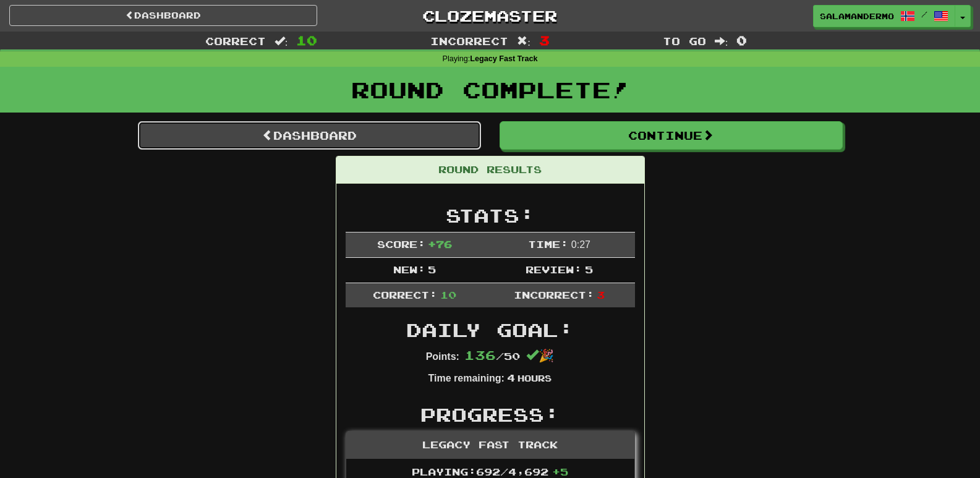 The height and width of the screenshot is (478, 980). Describe the element at coordinates (490, 414) in the screenshot. I see `h2: Progress:` at that location.